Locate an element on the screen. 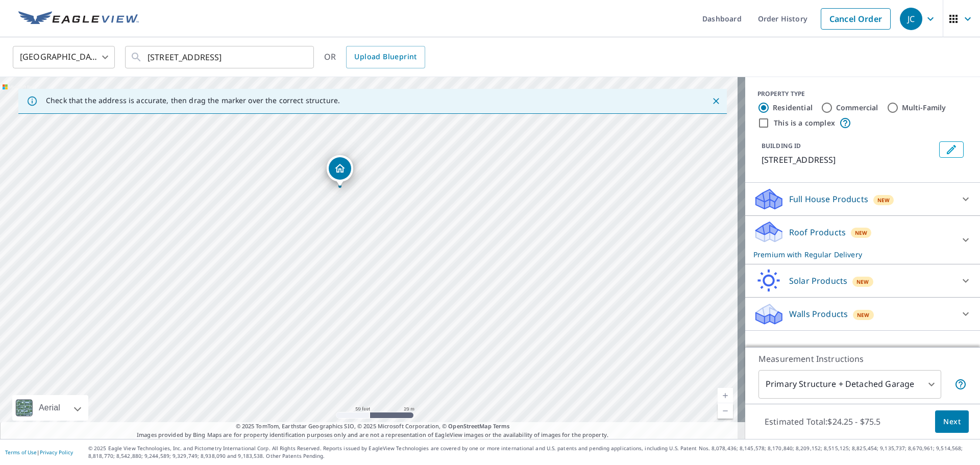 This screenshot has width=980, height=465. a: Cancel Order is located at coordinates (855, 19).